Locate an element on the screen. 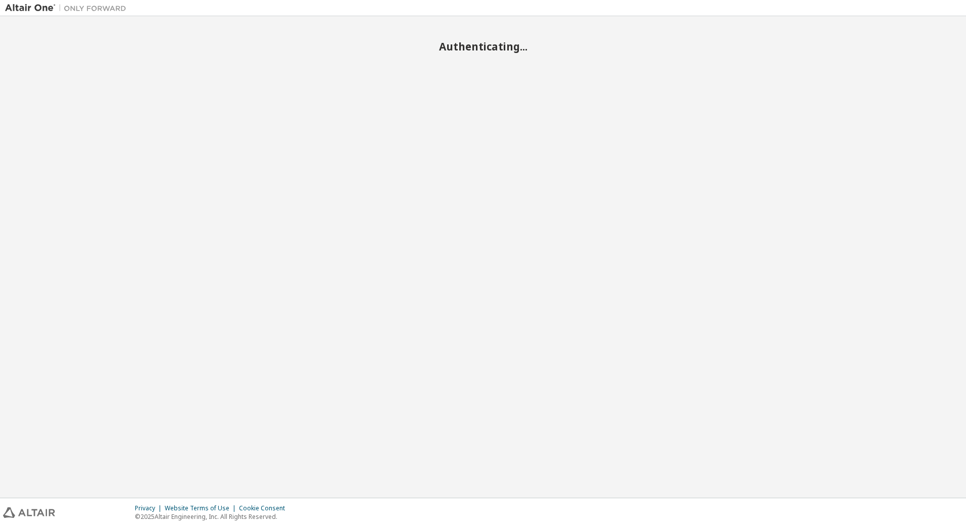  div: Website Terms of Use is located at coordinates (202, 509).